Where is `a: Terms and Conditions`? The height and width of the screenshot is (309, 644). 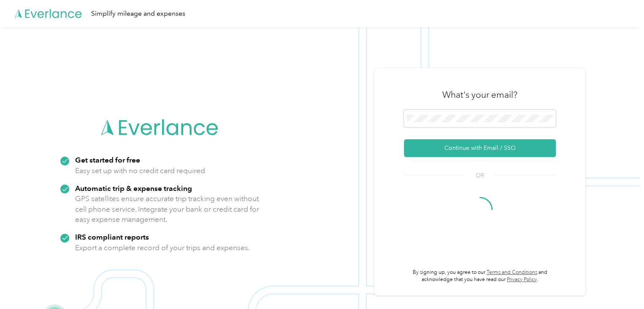
a: Terms and Conditions is located at coordinates (512, 272).